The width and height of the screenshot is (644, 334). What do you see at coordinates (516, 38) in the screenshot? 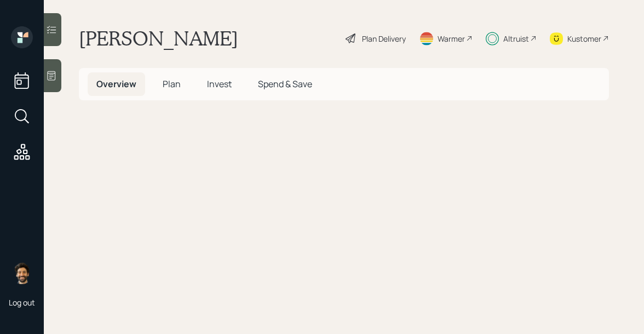
I see `div: Altruist` at bounding box center [516, 38].